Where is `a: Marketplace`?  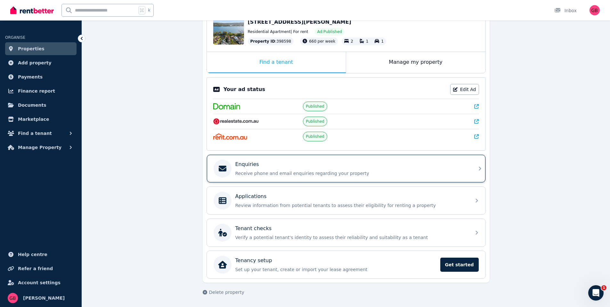 a: Marketplace is located at coordinates (41, 119).